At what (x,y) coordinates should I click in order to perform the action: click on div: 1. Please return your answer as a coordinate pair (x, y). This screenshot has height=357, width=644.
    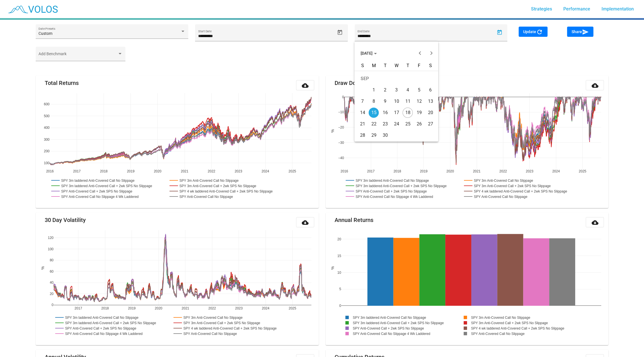
    Looking at the image, I should click on (373, 90).